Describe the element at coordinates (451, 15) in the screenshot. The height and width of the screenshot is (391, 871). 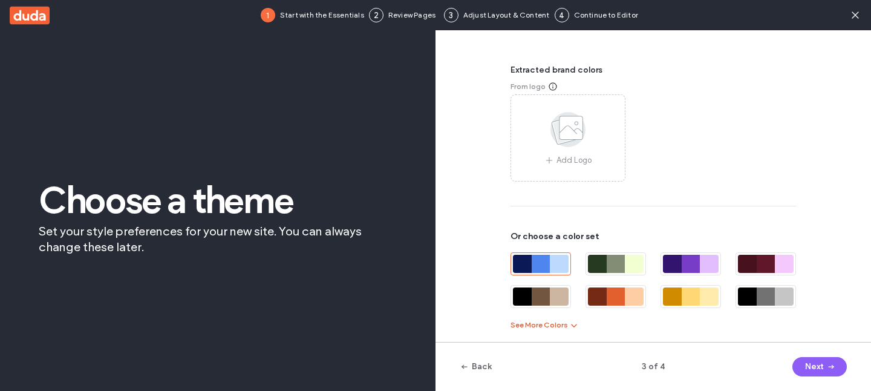
I see `div: 3` at that location.